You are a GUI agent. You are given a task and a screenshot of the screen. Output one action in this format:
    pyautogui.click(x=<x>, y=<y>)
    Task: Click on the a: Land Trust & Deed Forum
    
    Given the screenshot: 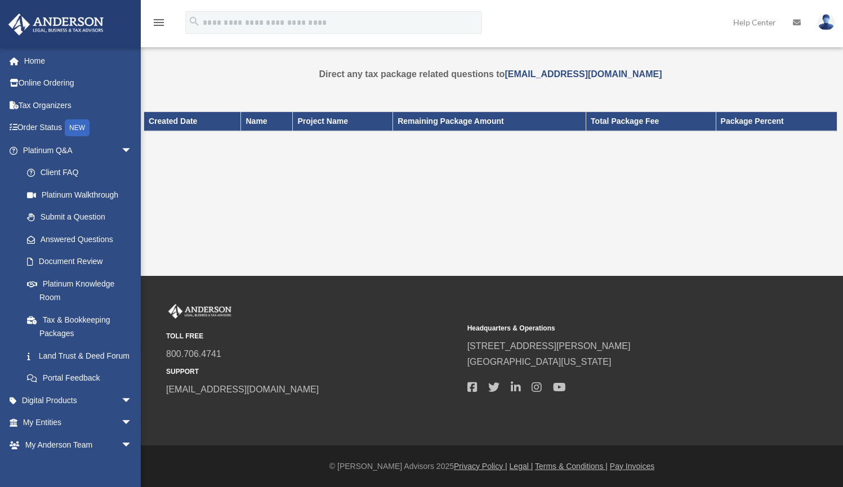 What is the action you would take?
    pyautogui.click(x=82, y=356)
    